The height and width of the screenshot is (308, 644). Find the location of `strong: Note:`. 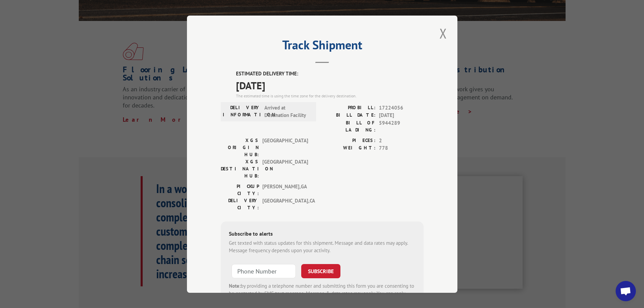

strong: Note: is located at coordinates (235, 285).